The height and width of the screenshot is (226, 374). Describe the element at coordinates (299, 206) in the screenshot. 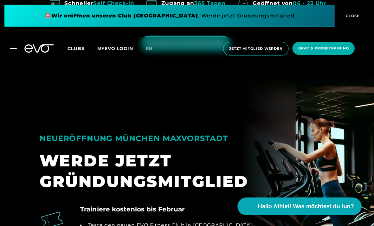

I see `button: Hallo Athlet! Was möchtest du tun?` at that location.